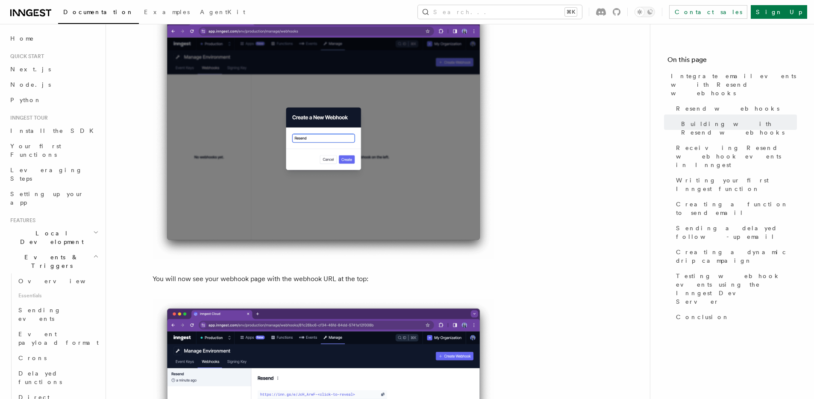 The height and width of the screenshot is (399, 814). I want to click on h4: On this page, so click(732, 62).